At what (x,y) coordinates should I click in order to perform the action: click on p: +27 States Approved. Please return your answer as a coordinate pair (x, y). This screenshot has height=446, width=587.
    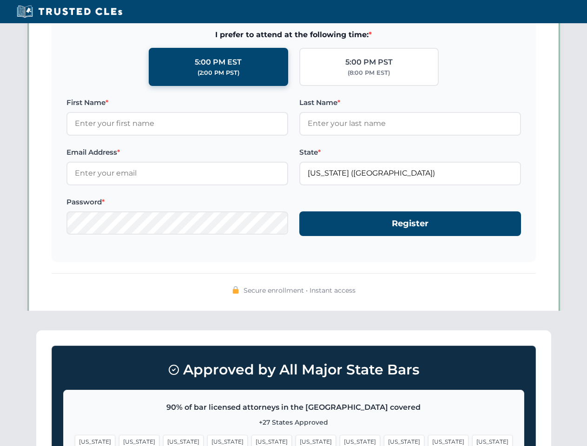
    Looking at the image, I should click on (294, 423).